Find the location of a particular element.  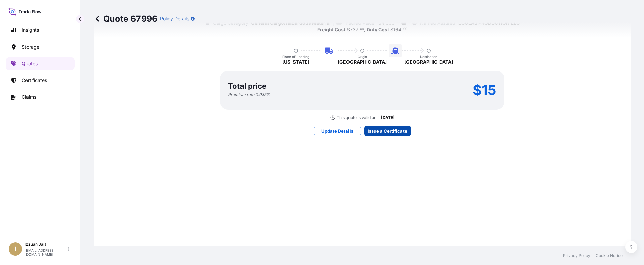

a: Storage is located at coordinates (40, 47).